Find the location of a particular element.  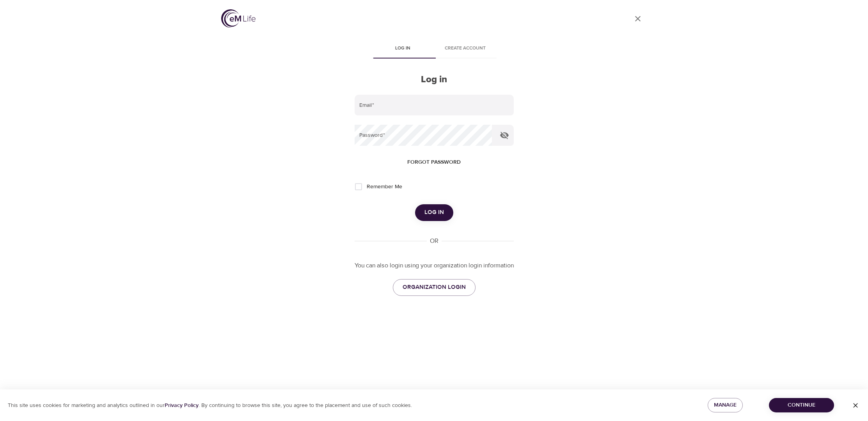

b: Privacy Policy is located at coordinates (181, 406).